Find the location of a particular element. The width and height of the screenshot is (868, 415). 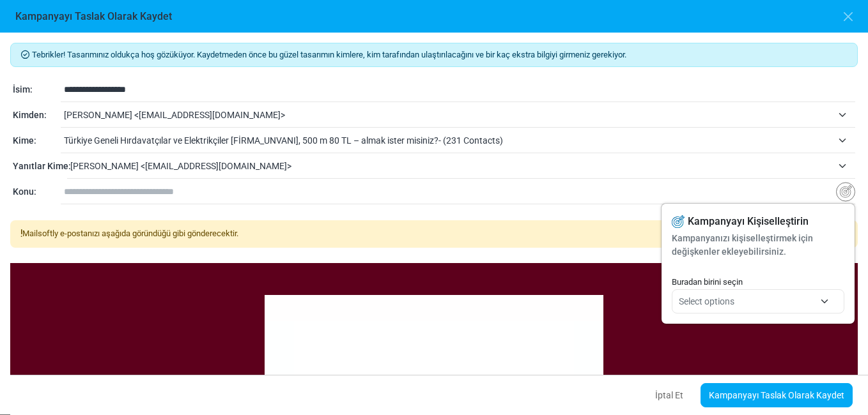

div: Kime: is located at coordinates (36, 140).